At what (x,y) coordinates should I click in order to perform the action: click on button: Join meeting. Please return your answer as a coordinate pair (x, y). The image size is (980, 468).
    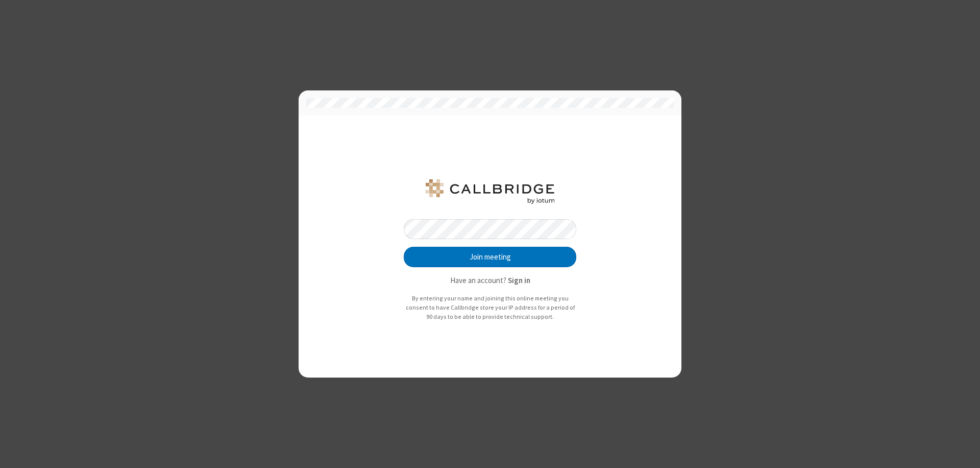
    Looking at the image, I should click on (490, 257).